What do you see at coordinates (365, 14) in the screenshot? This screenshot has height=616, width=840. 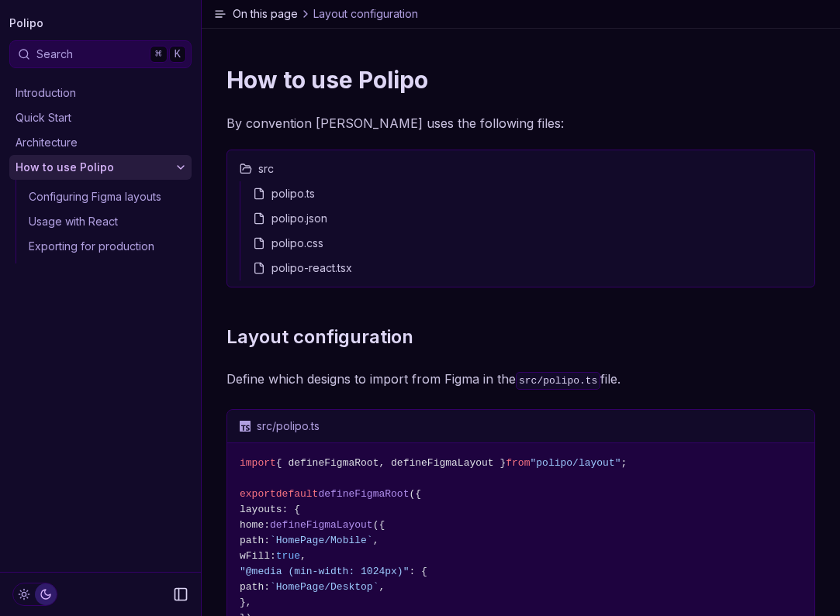 I see `span: Layout configuration` at bounding box center [365, 14].